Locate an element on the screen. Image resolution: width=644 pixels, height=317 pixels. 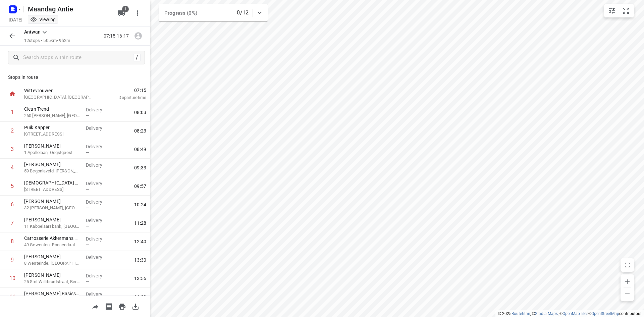
a: Stadia Maps is located at coordinates (546, 314).